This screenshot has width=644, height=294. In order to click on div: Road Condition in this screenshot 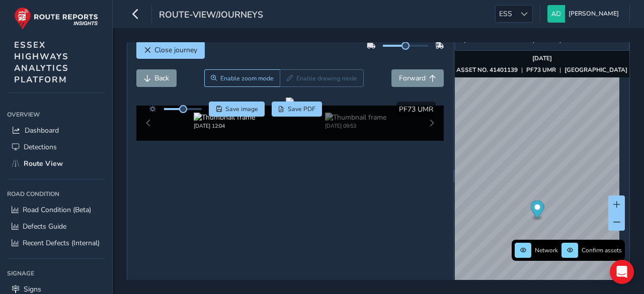, I will do `click(56, 194)`.